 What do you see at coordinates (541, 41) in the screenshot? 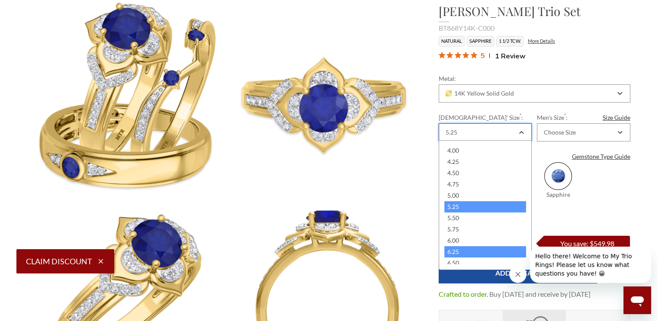
I see `a: More Details` at bounding box center [541, 41].